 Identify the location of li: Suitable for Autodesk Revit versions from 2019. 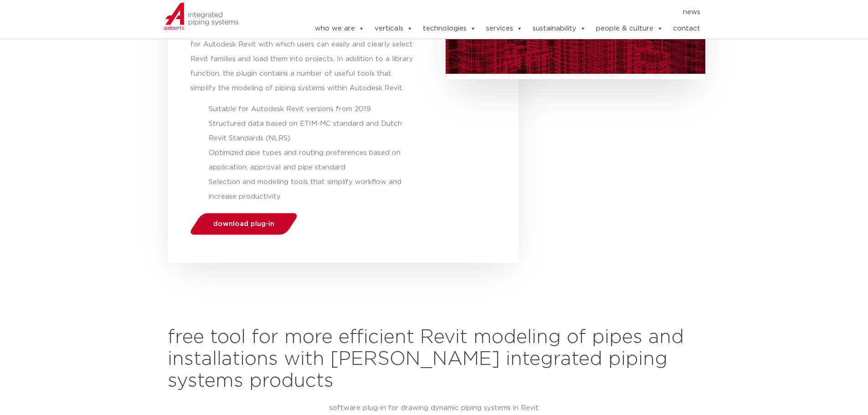
(311, 110).